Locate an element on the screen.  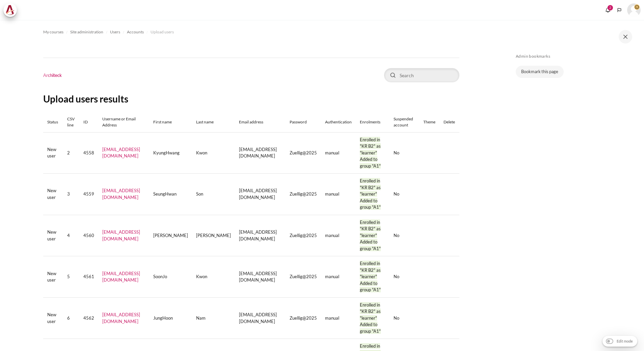
th: Theme is located at coordinates (429, 122).